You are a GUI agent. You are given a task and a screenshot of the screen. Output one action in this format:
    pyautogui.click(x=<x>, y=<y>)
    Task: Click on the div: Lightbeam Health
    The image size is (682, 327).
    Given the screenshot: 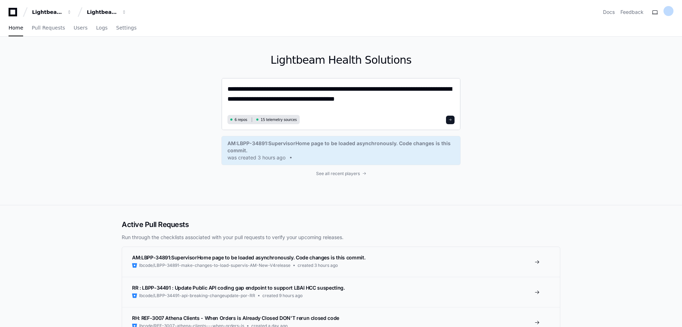 What is the action you would take?
    pyautogui.click(x=47, y=12)
    